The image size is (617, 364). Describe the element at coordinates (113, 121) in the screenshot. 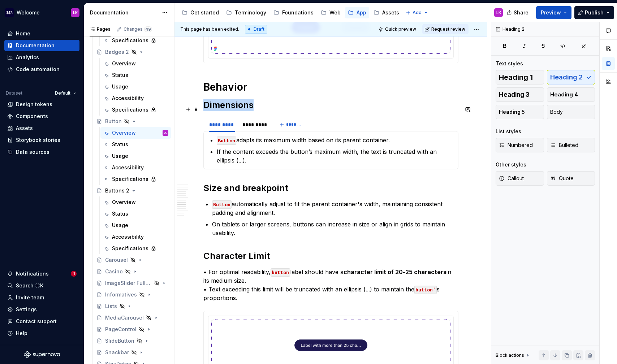

I see `div: Button` at that location.